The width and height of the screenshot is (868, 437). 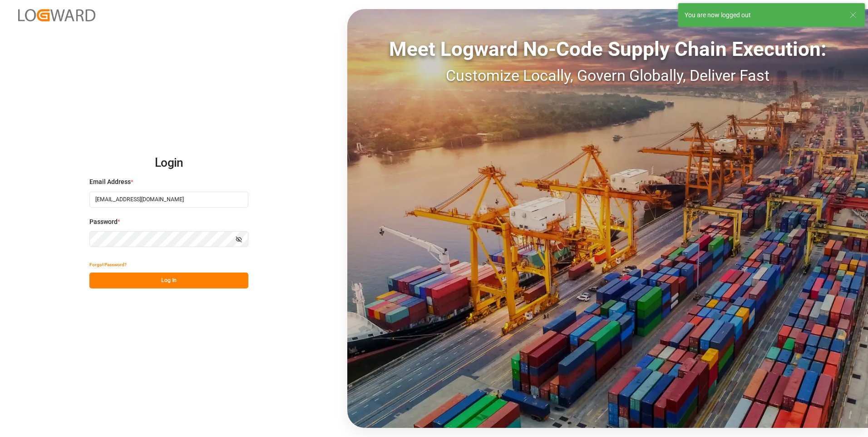 I want to click on span: Password, so click(x=103, y=222).